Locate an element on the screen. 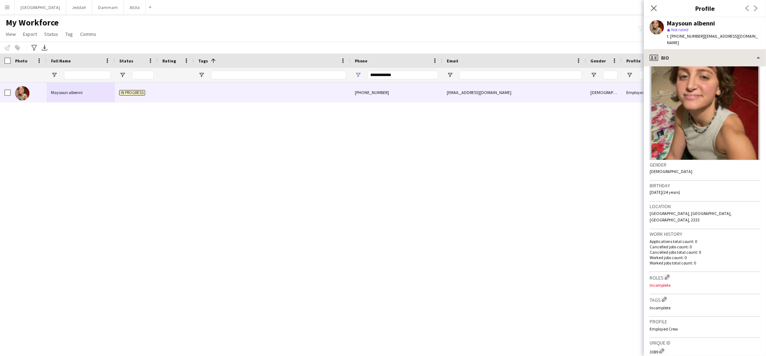  input: Phone Filter Input is located at coordinates (403, 75).